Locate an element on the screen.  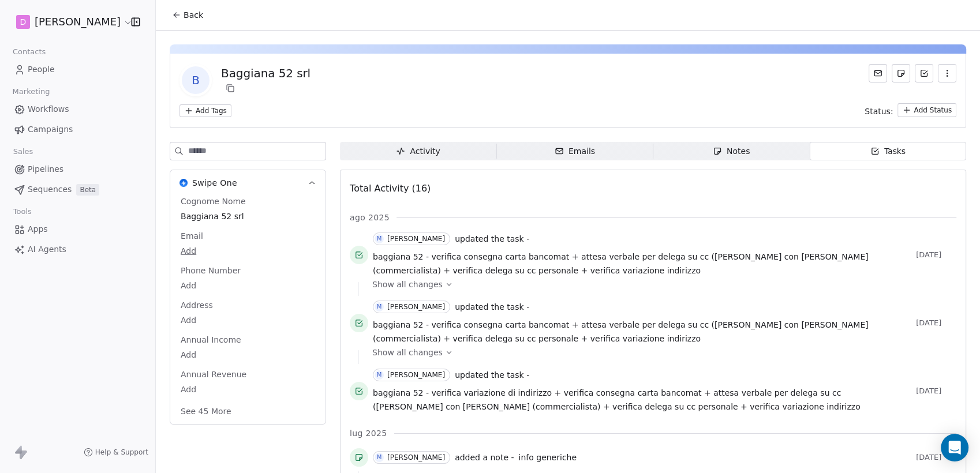
span: Email is located at coordinates (192, 236).